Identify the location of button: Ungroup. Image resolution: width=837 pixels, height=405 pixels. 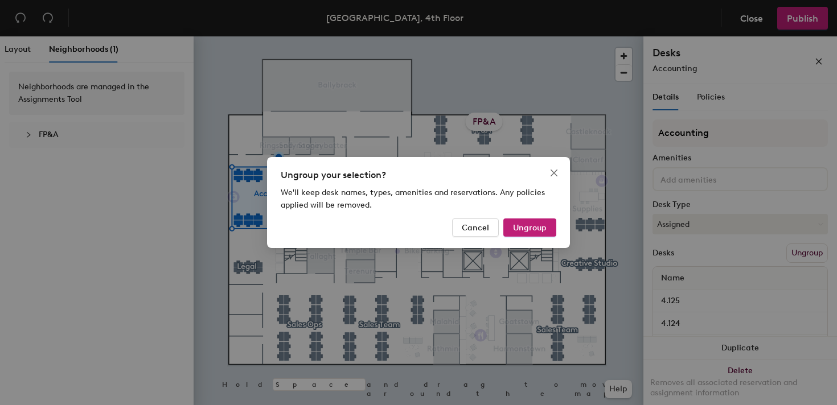
(530, 228).